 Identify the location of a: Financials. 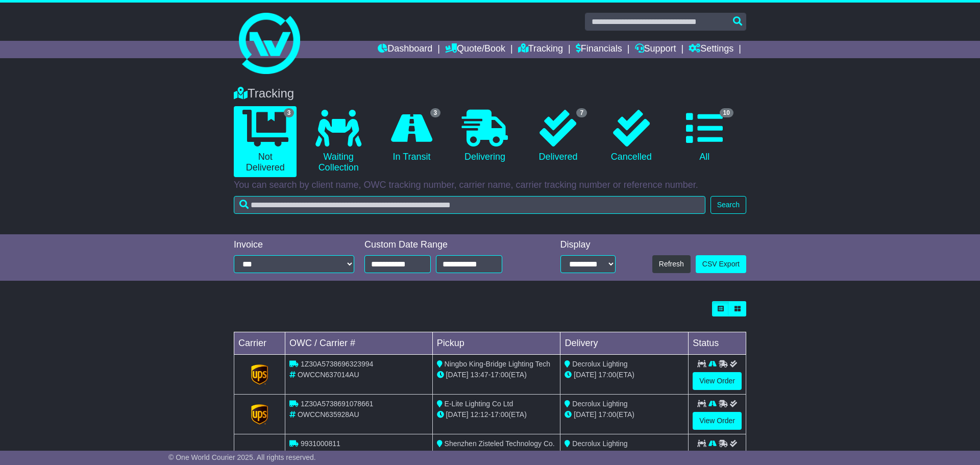
(598, 50).